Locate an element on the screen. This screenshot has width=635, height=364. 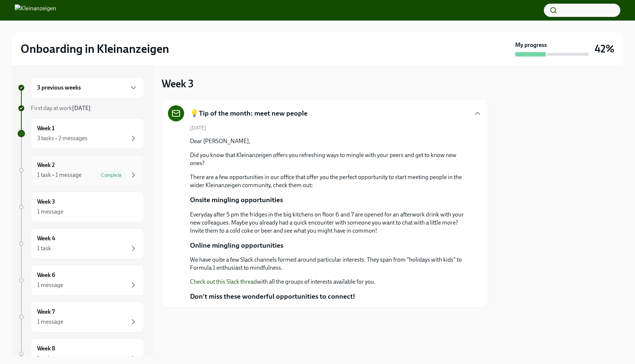
h6: Week 3 is located at coordinates (46, 202).